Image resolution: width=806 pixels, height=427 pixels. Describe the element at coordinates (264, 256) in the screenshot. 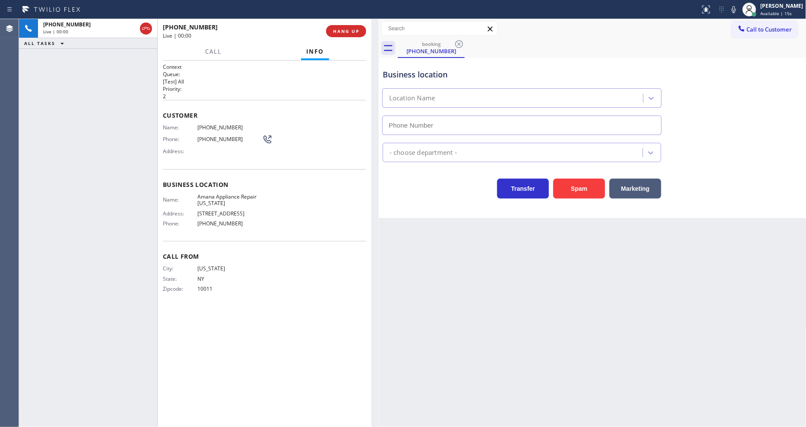

I see `span: Call From` at that location.